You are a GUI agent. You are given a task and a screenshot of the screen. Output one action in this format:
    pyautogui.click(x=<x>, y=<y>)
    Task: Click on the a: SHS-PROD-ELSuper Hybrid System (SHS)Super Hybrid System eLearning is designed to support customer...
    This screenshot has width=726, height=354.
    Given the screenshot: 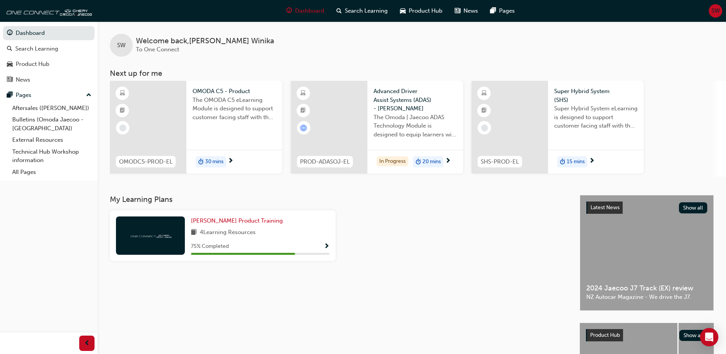 What is the action you would take?
    pyautogui.click(x=557, y=127)
    